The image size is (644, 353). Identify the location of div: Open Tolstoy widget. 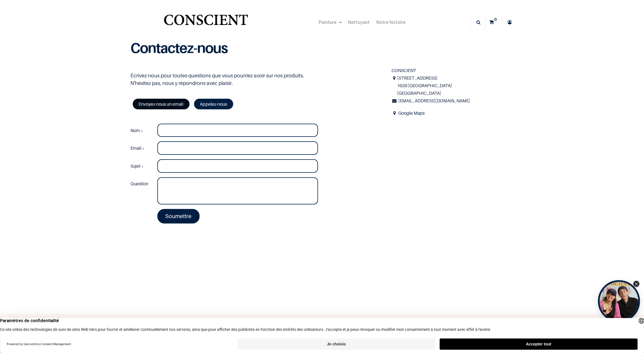
(619, 301).